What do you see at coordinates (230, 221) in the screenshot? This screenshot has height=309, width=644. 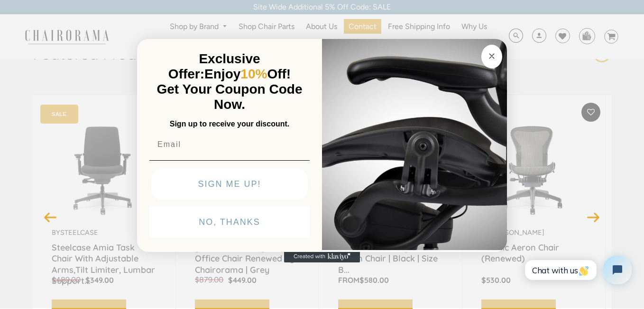 I see `button: NO, THANKS` at bounding box center [230, 221].